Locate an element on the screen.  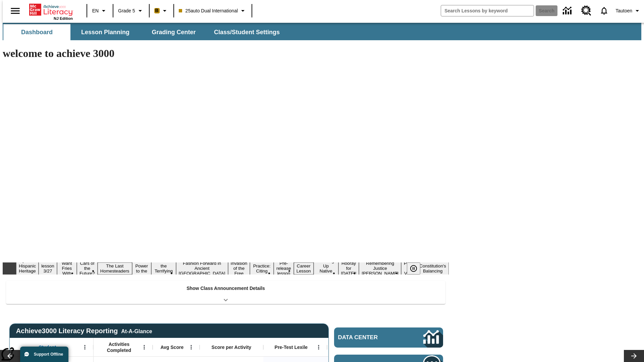
span: Activities Completed is located at coordinates (119, 347).